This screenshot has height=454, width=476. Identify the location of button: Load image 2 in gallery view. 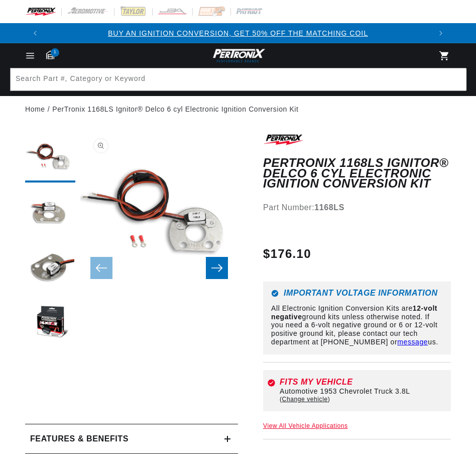
(50, 213).